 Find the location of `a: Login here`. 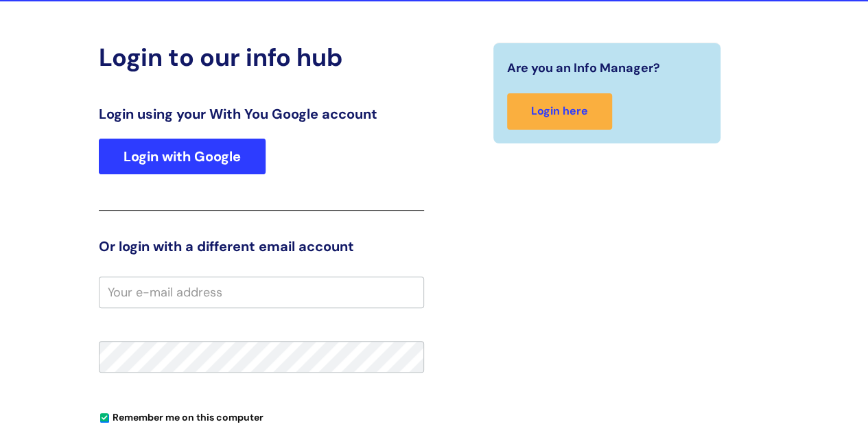

a: Login here is located at coordinates (559, 111).